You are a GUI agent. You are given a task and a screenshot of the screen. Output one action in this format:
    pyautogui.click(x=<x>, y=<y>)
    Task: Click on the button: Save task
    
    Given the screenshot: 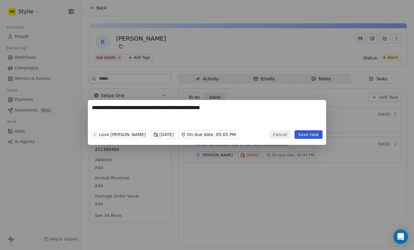 What is the action you would take?
    pyautogui.click(x=309, y=135)
    